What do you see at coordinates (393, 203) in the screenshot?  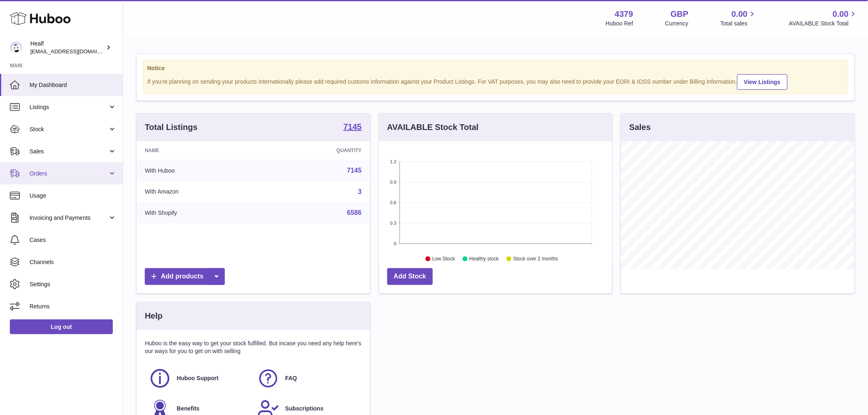 I see `text: 0.6` at bounding box center [393, 203].